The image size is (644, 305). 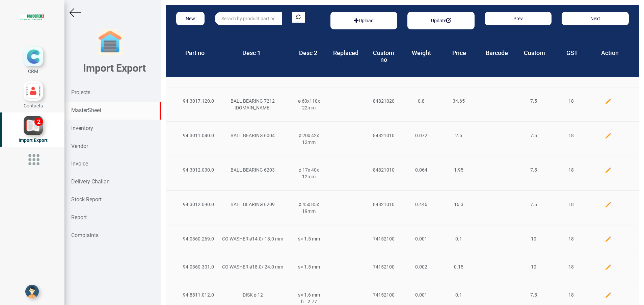 What do you see at coordinates (308, 53) in the screenshot?
I see `h4: Desc 2` at bounding box center [308, 53].